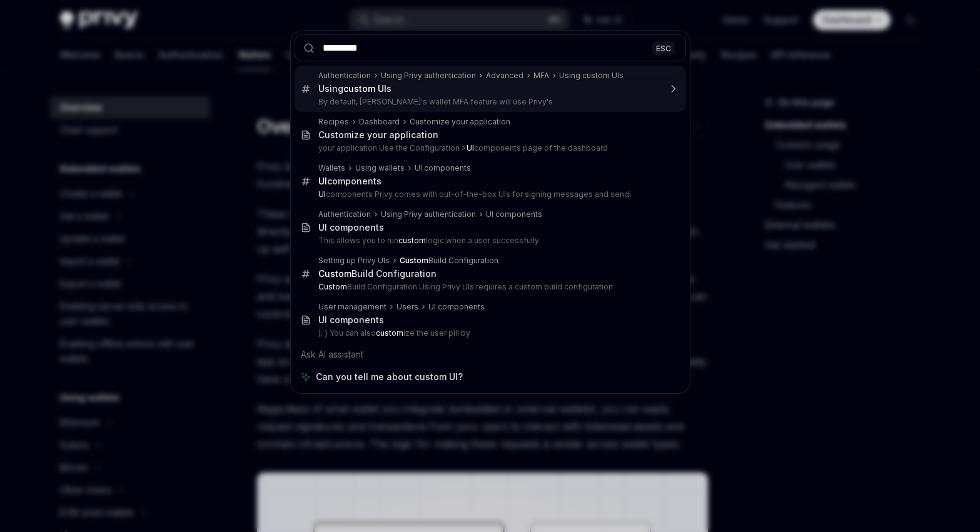 This screenshot has height=532, width=980. I want to click on b: custom UI, so click(365, 89).